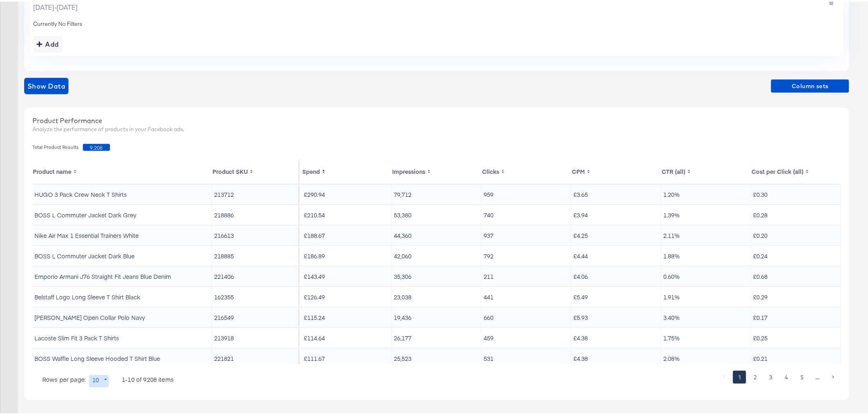 The width and height of the screenshot is (868, 415). What do you see at coordinates (796, 275) in the screenshot?
I see `td: £0.68` at bounding box center [796, 275].